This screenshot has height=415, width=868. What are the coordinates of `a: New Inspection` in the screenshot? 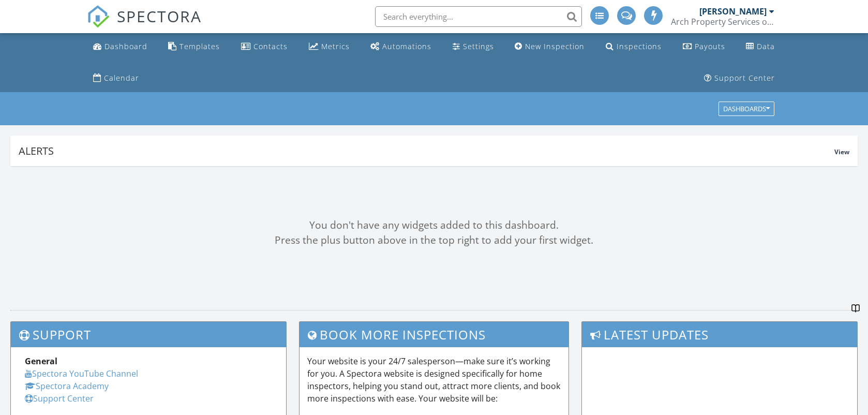 It's located at (550, 47).